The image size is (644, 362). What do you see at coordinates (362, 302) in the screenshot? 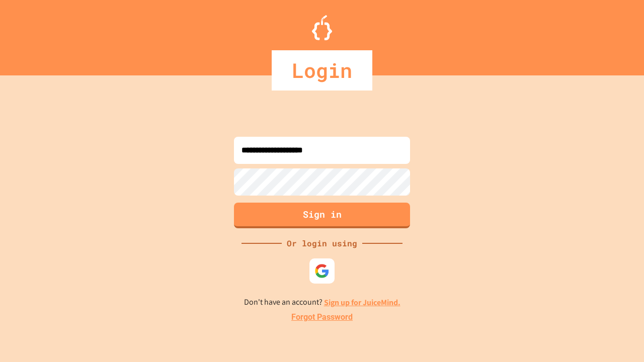
I see `a: Sign up for JuiceMind.` at bounding box center [362, 302].